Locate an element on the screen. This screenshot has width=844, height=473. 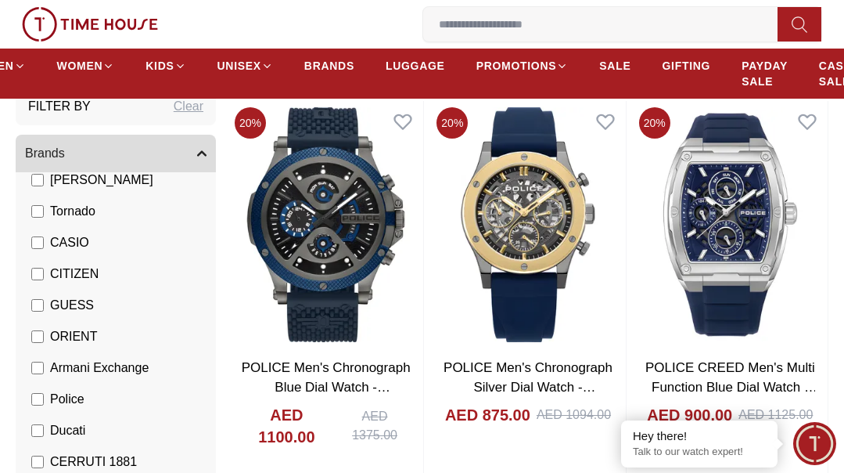
p: Talk to our watch expert! is located at coordinates (700, 452).